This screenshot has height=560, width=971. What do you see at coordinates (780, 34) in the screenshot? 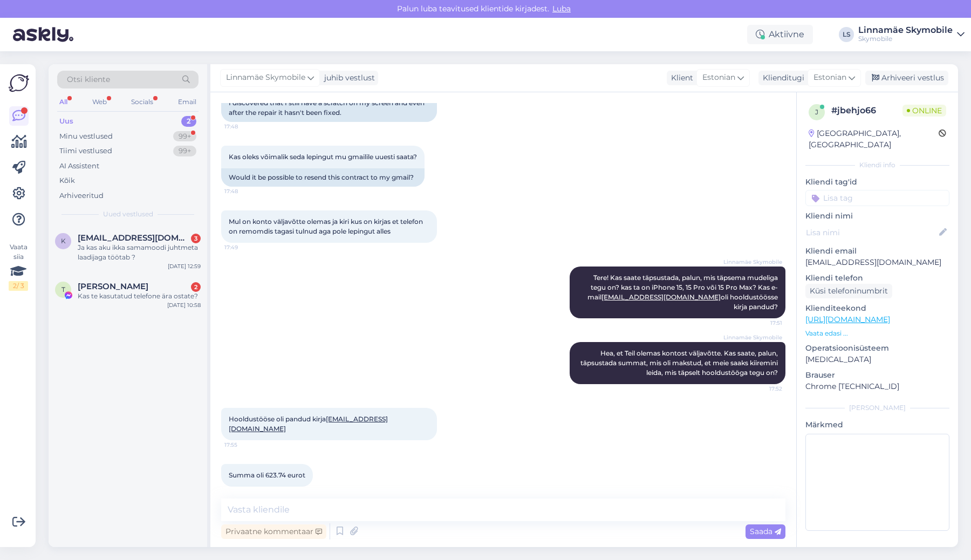
I see `div: Aktiivne` at bounding box center [780, 34].